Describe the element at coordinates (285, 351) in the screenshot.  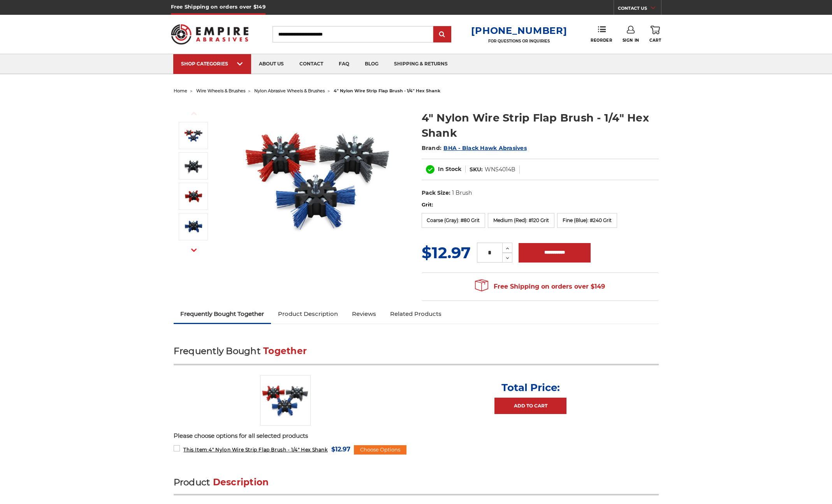
I see `span: Together` at that location.